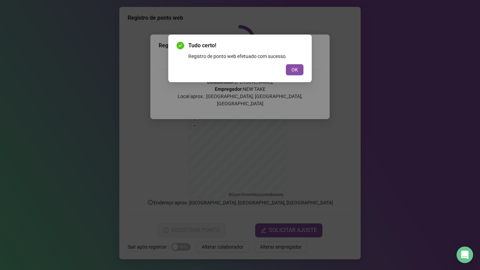 This screenshot has height=270, width=480. Describe the element at coordinates (295, 70) in the screenshot. I see `button: OK` at that location.